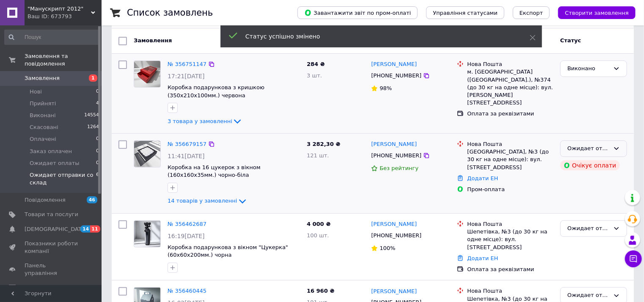  What do you see at coordinates (589, 68) in the screenshot?
I see `div: Виконано` at bounding box center [589, 68].